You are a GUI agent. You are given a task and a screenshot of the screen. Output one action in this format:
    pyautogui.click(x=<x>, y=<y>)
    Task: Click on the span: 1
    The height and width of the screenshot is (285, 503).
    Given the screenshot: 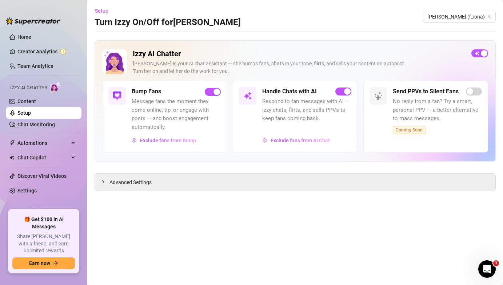 What is the action you would take?
    pyautogui.click(x=496, y=264)
    